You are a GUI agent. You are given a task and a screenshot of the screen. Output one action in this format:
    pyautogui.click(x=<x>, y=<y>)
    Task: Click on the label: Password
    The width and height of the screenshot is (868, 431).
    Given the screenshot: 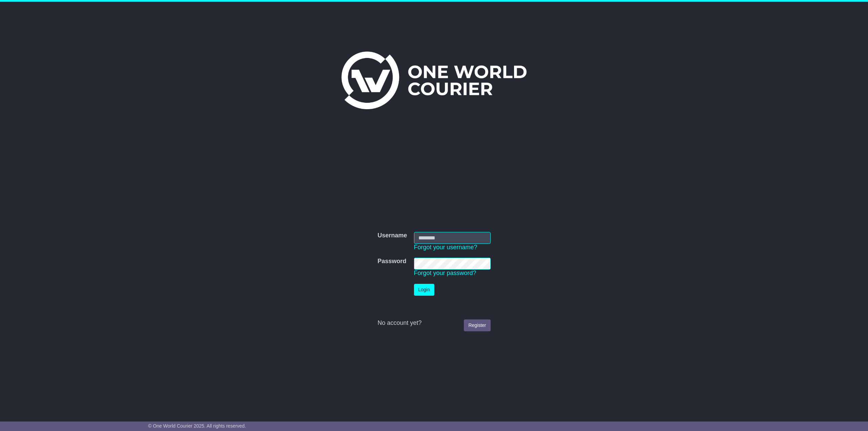 What is the action you would take?
    pyautogui.click(x=392, y=261)
    